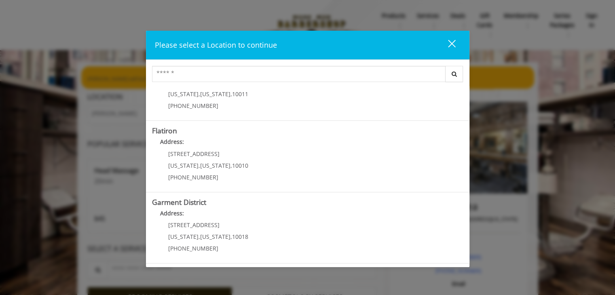  What do you see at coordinates (240, 236) in the screenshot?
I see `span: 10018` at bounding box center [240, 236].